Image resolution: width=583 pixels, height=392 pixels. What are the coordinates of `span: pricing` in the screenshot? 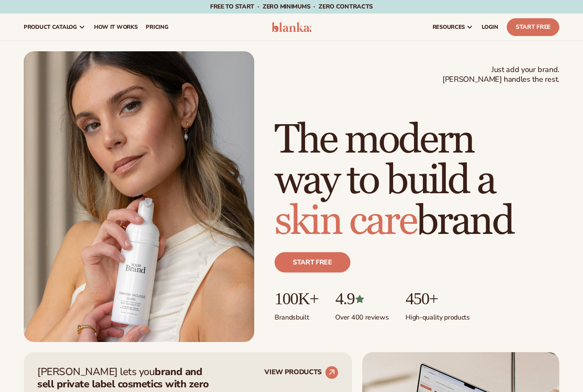 It's located at (157, 27).